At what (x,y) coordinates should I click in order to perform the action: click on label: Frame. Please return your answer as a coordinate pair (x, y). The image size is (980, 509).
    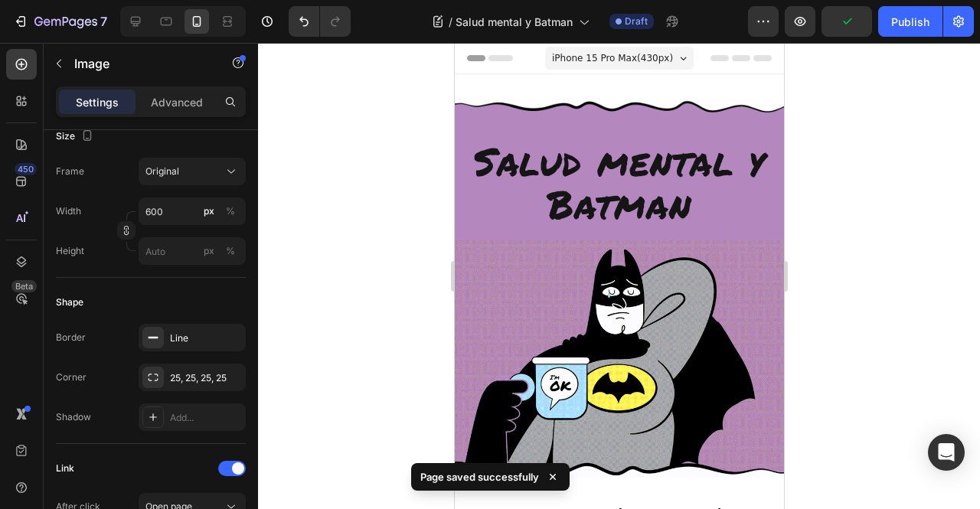
    Looking at the image, I should click on (70, 171).